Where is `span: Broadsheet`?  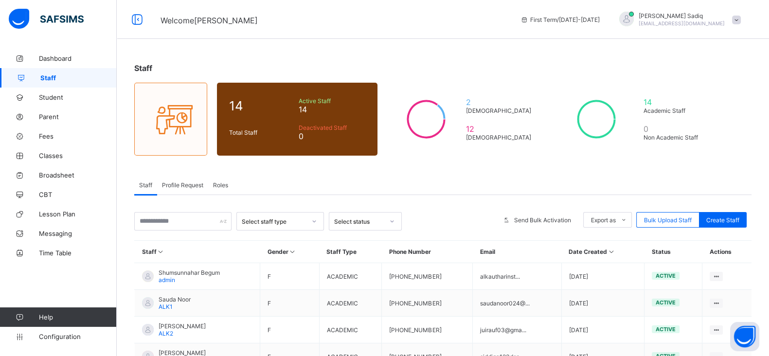
span: Broadsheet is located at coordinates (78, 175).